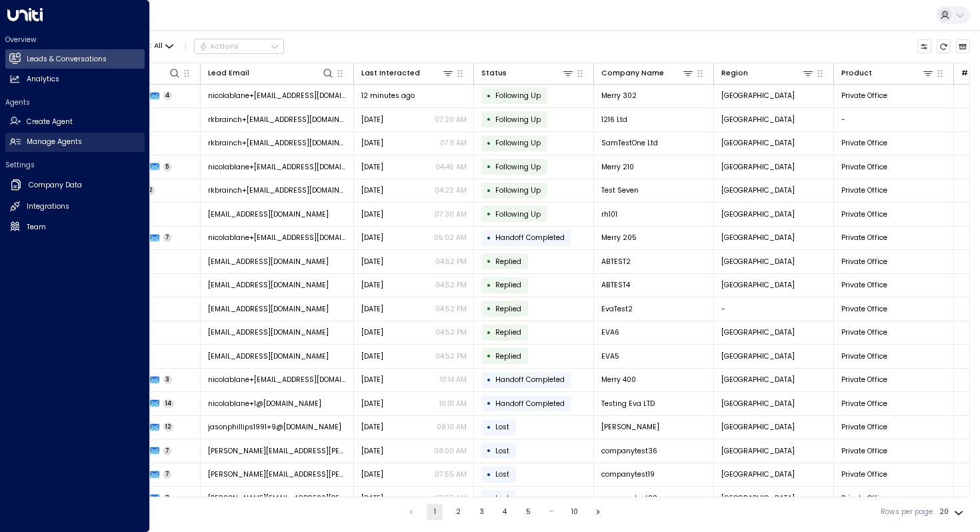 This screenshot has width=980, height=532. I want to click on button: page 1, so click(435, 512).